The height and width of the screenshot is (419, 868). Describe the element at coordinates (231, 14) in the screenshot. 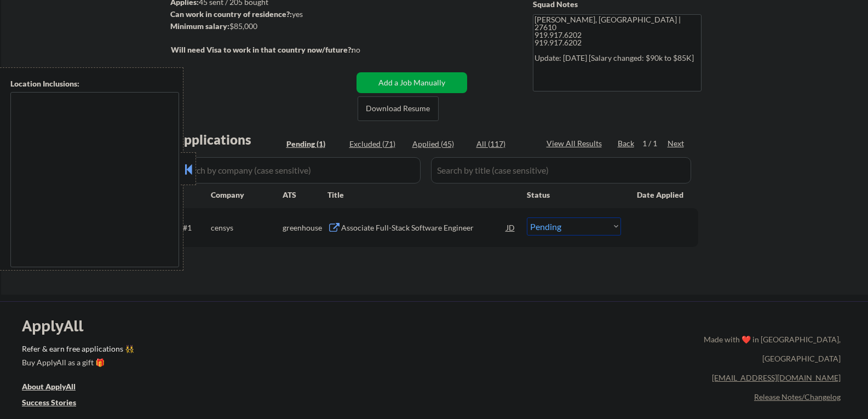

I see `strong: Can work in country of residence?:` at that location.